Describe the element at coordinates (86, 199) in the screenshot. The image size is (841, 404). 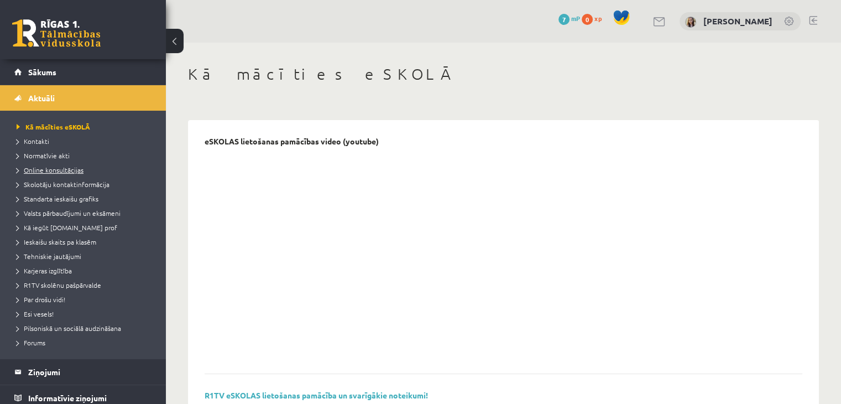
I see `a: Standarta ieskaišu grafiks` at that location.